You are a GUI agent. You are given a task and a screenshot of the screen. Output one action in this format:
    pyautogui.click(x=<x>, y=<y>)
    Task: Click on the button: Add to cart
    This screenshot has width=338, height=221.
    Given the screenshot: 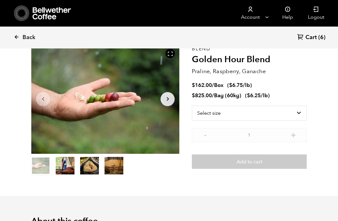 What is the action you would take?
    pyautogui.click(x=249, y=162)
    